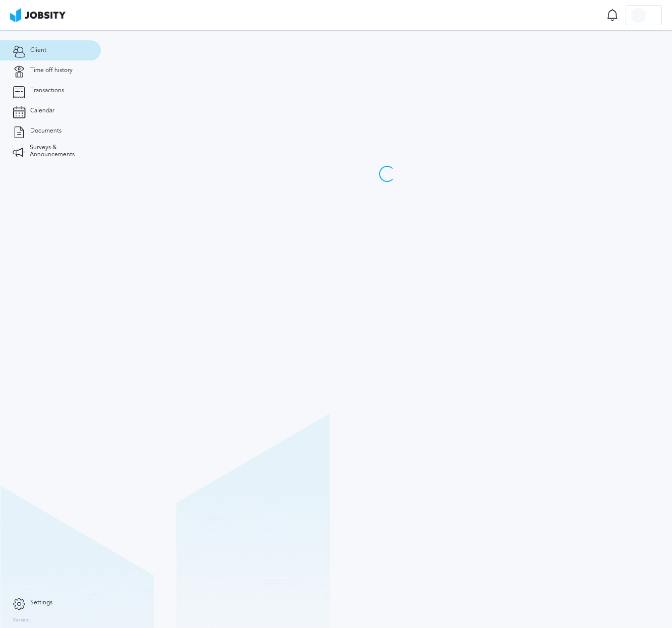 Image resolution: width=672 pixels, height=628 pixels. What do you see at coordinates (42, 111) in the screenshot?
I see `span: Calendar` at bounding box center [42, 111].